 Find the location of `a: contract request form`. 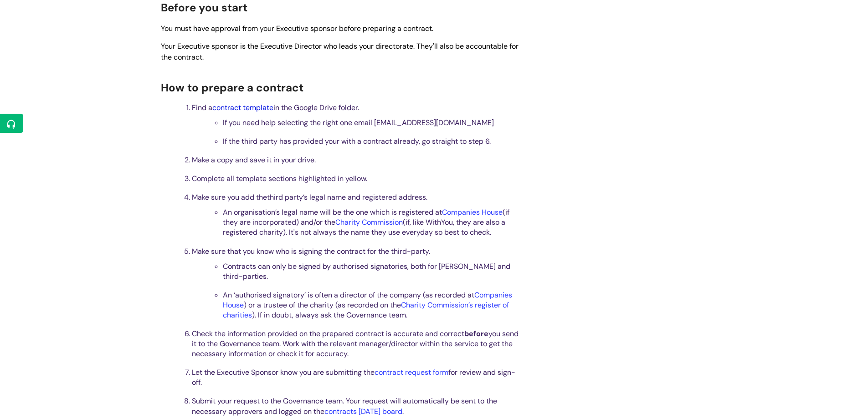

a: contract request form is located at coordinates (412, 372).